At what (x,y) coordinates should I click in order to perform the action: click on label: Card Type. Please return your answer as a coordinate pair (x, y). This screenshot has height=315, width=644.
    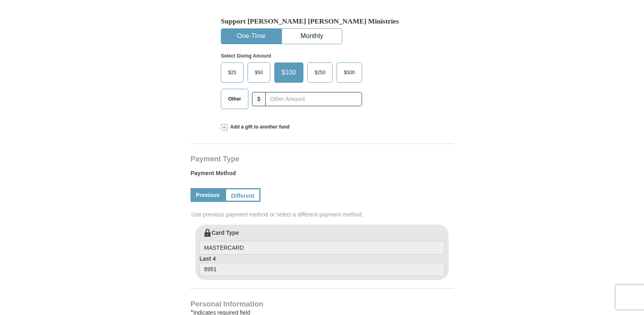
    Looking at the image, I should click on (322, 242).